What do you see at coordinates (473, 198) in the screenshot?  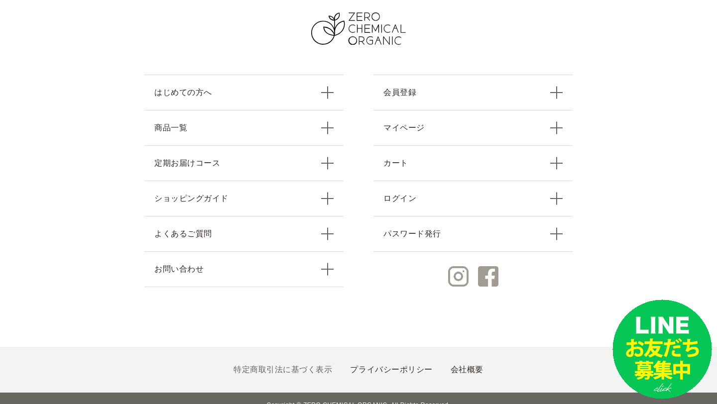 I see `a: ログイン` at bounding box center [473, 198].